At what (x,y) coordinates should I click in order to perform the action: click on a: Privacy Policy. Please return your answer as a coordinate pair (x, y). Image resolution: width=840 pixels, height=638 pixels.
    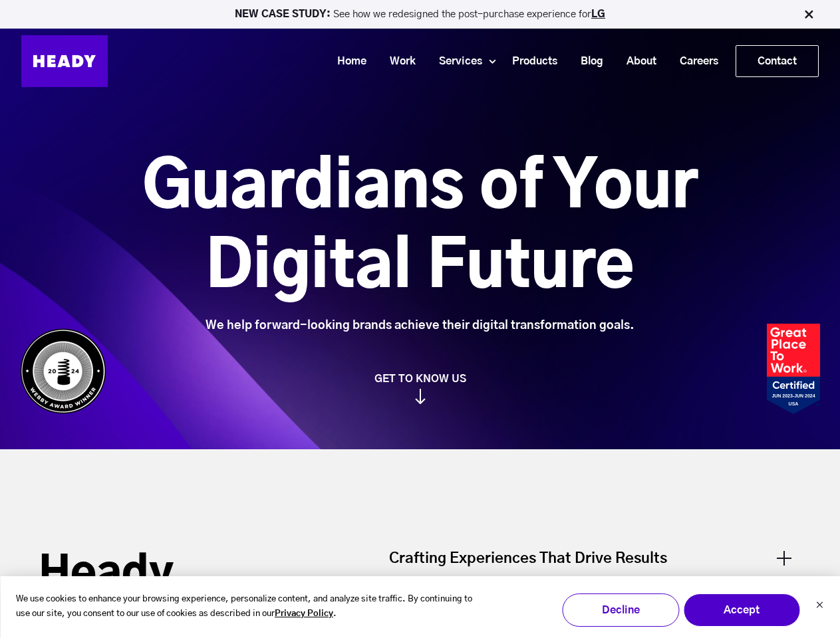
    Looking at the image, I should click on (304, 614).